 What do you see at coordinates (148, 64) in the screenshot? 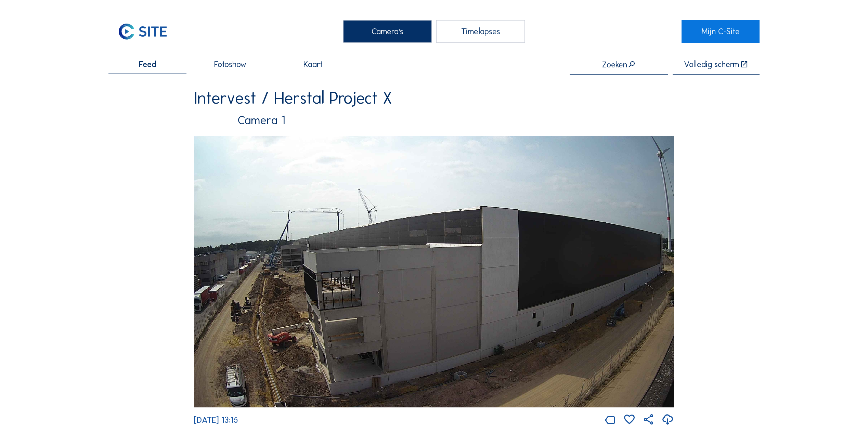
I see `span: Feed` at bounding box center [148, 64].